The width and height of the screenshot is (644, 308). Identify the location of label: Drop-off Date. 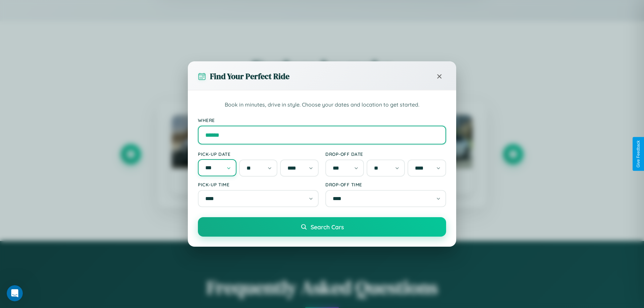
(386, 154).